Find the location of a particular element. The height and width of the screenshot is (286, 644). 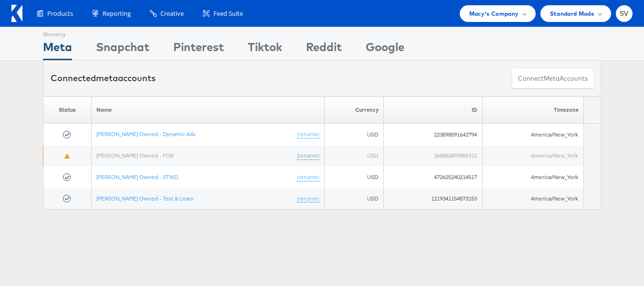

th: Name is located at coordinates (208, 110).